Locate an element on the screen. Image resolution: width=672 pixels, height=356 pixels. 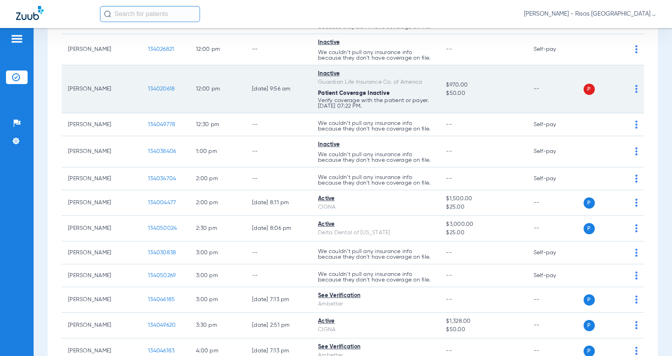
div: Guardian Life Insurance Co. of America is located at coordinates (376, 82).